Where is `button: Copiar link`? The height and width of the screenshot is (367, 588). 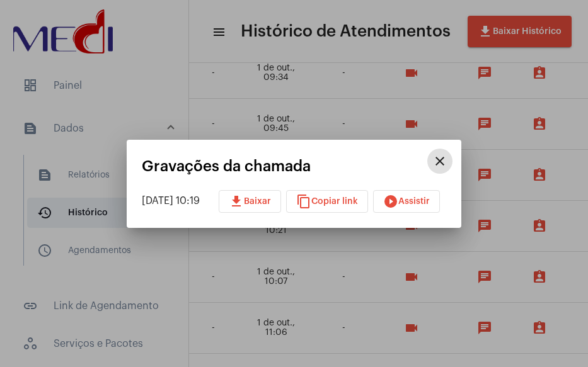
button: Copiar link is located at coordinates (327, 202).